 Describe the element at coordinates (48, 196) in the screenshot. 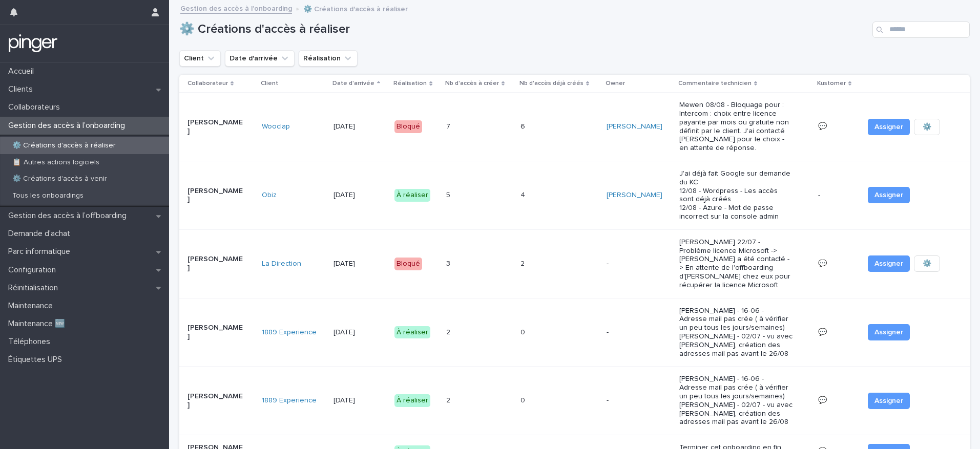

I see `p: Tous les onboardings` at that location.